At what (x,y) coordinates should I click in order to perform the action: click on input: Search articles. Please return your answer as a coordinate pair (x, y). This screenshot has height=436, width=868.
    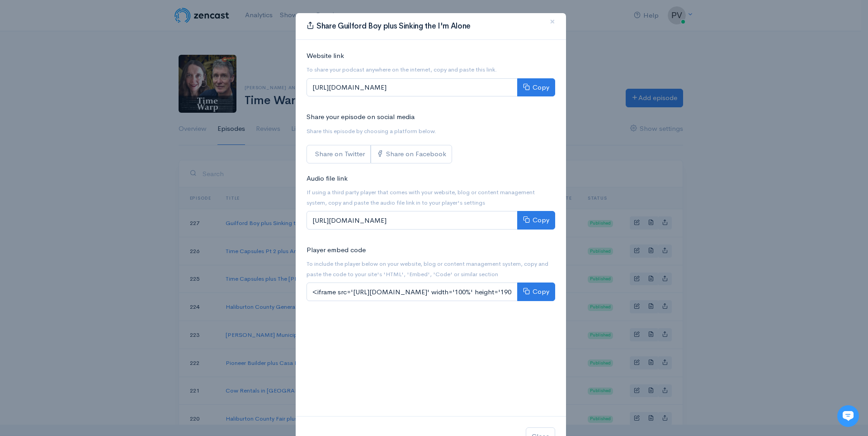
    Looking at the image, I should click on (94, 179).